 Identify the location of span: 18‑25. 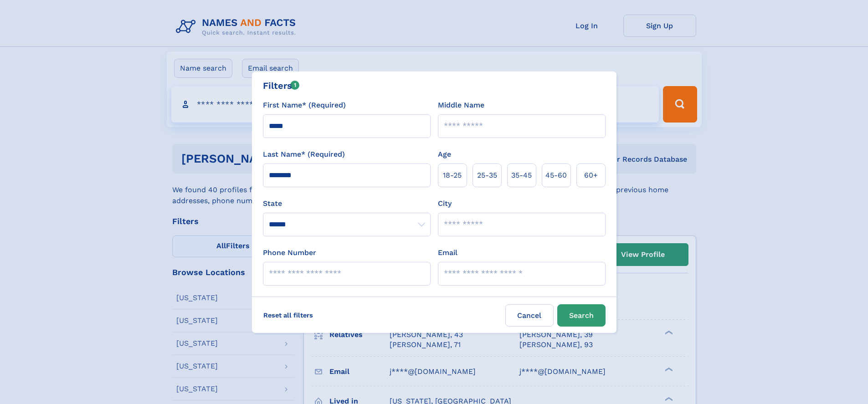
(452, 175).